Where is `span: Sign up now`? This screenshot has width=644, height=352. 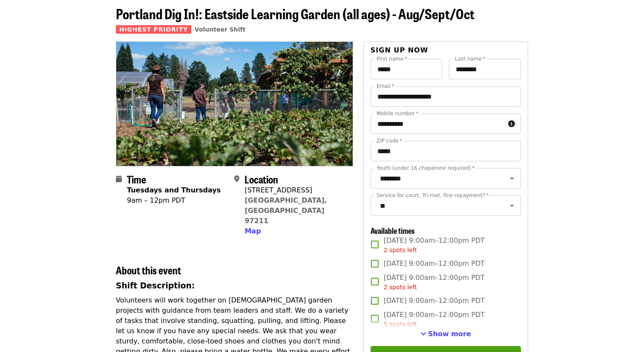
span: Sign up now is located at coordinates (399, 50).